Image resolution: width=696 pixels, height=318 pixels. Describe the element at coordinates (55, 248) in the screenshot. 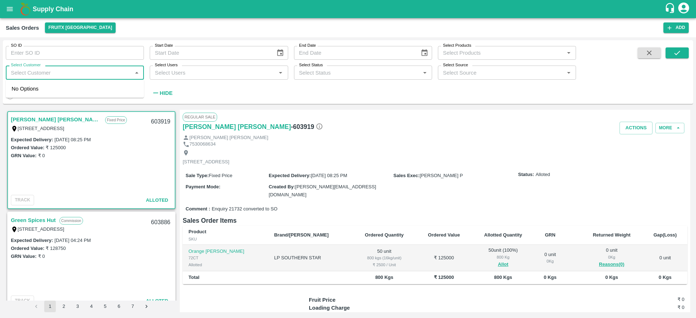

I see `label: ₹ 128750` at that location.